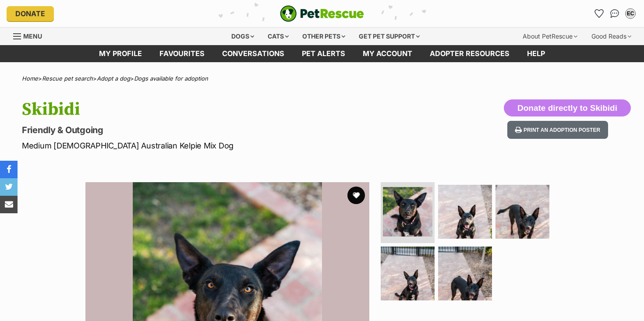 The width and height of the screenshot is (644, 321). What do you see at coordinates (356, 196) in the screenshot?
I see `button: favourite` at bounding box center [356, 196].